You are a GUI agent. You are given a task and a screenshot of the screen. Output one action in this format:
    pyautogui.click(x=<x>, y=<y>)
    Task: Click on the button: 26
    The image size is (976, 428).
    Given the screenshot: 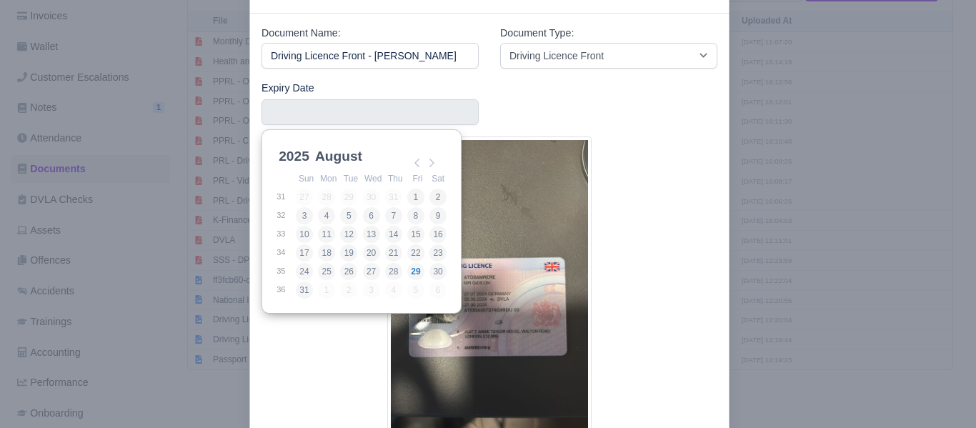 What is the action you would take?
    pyautogui.click(x=349, y=272)
    